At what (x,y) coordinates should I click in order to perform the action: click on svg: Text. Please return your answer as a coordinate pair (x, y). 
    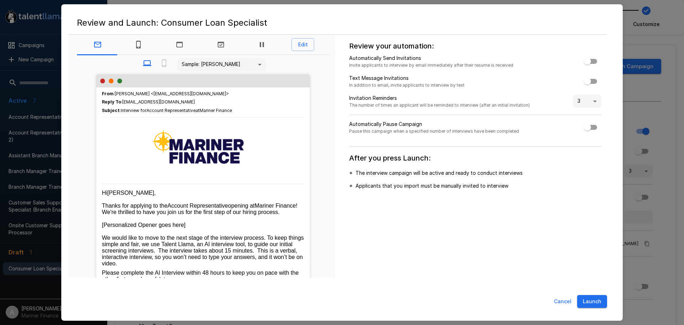
    Looking at the image, I should click on (139, 45).